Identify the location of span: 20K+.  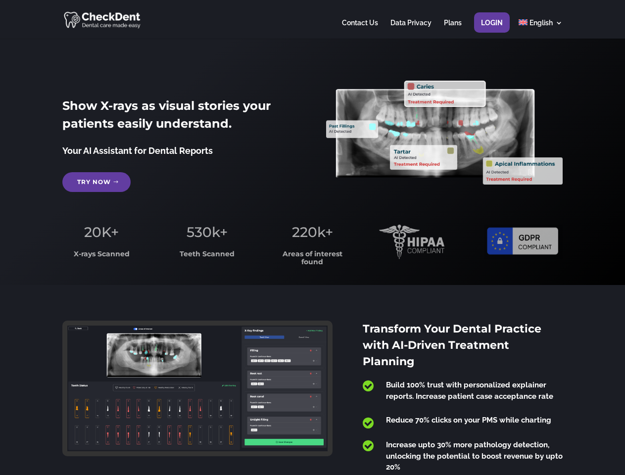
(101, 232).